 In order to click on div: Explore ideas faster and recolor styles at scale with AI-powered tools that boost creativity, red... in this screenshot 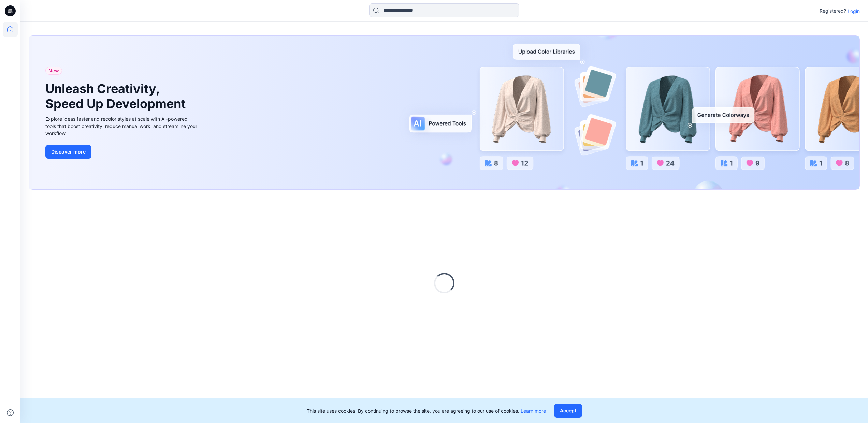, I will do `click(122, 126)`.